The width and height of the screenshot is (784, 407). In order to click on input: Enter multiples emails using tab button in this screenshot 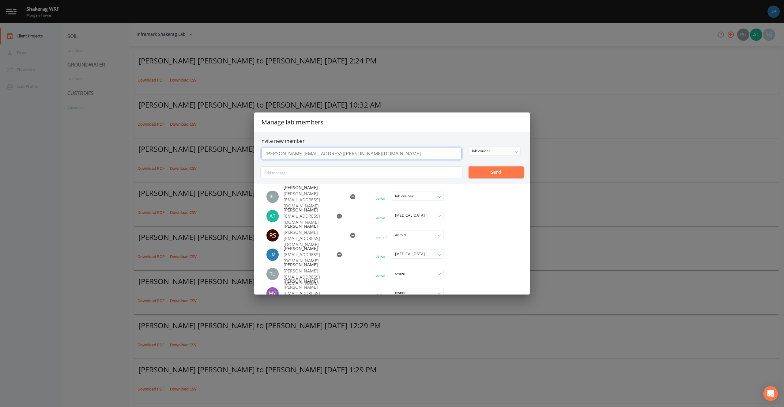, I will do `click(361, 153)`.